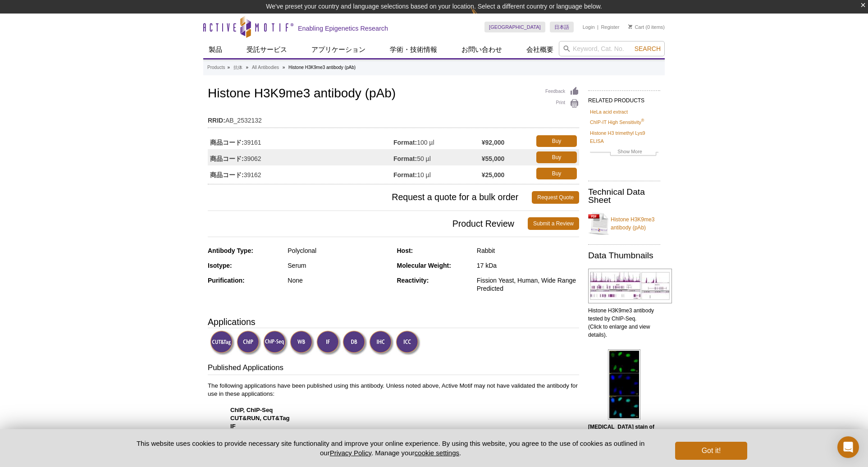 The width and height of the screenshot is (868, 467). I want to click on p: The following applications have been published using this antibody. Unless noted above, Active Mo..., so click(393, 422).